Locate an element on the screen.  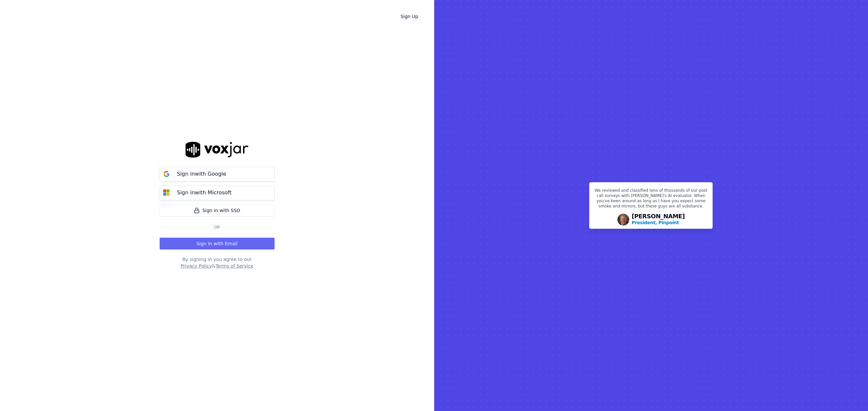
img: Avatar is located at coordinates (623, 220).